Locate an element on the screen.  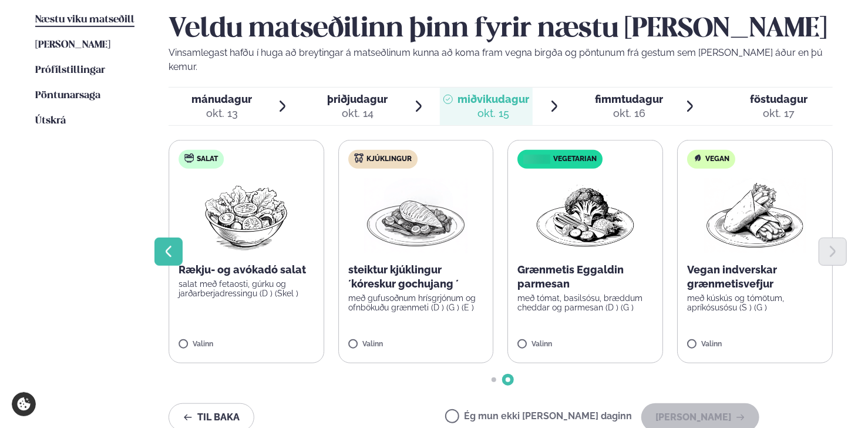
a: Pöntunarsaga is located at coordinates (68, 96).